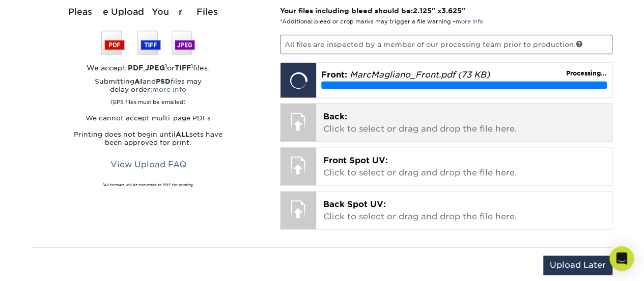  What do you see at coordinates (372, 10) in the screenshot?
I see `strong: Your files including bleed should be: " x "` at bounding box center [372, 10].